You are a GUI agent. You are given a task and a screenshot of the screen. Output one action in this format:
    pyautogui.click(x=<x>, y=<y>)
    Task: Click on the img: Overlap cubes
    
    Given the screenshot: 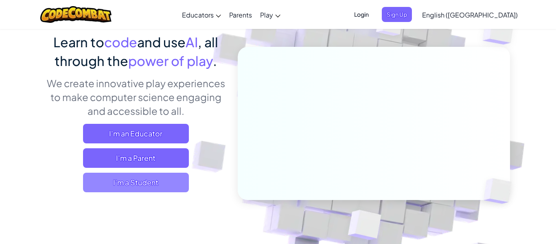 What is the action you would take?
    pyautogui.click(x=501, y=191)
    